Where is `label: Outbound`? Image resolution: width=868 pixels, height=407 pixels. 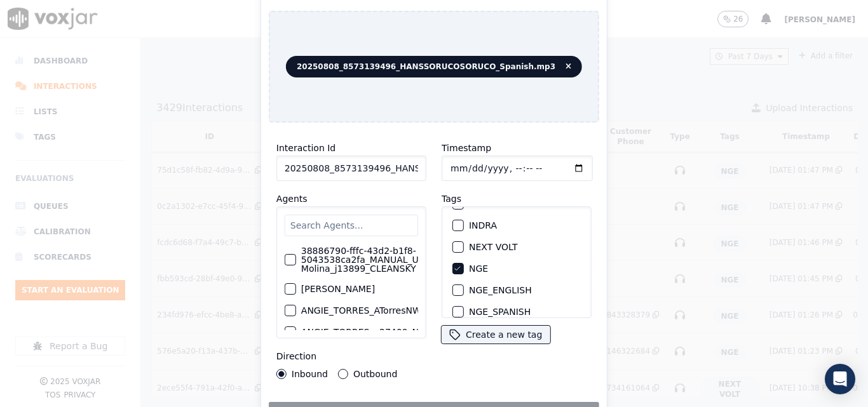
label: Outbound is located at coordinates (375, 374).